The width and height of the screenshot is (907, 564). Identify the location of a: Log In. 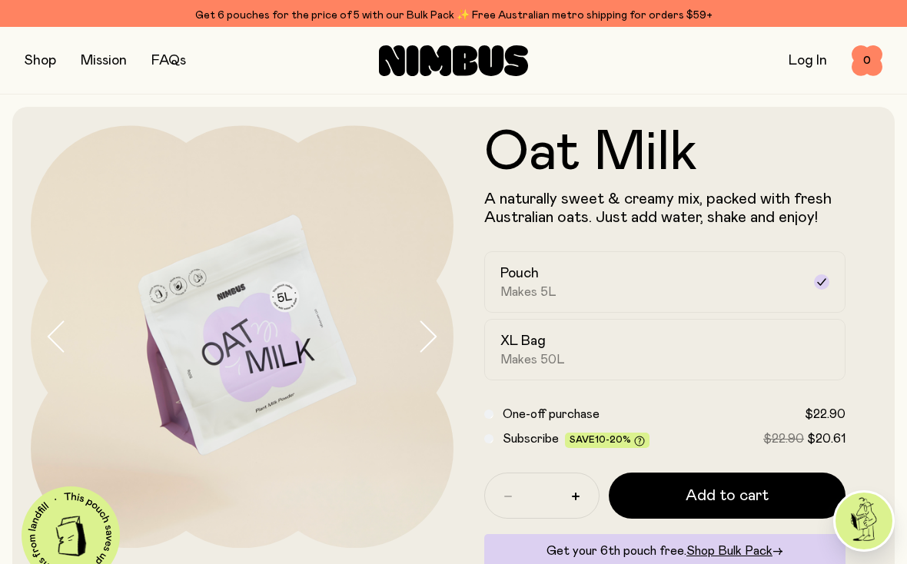
(808, 61).